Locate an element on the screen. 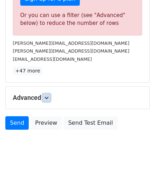 The width and height of the screenshot is (155, 188). a: +47 more is located at coordinates (28, 71).